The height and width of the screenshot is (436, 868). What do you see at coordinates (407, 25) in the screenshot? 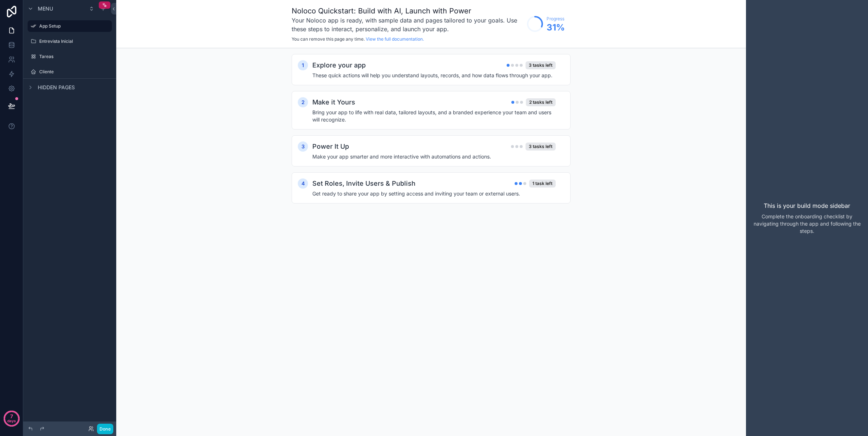
I see `h3: Your Noloco app is ready, with sample data and pages tailored to your goals. Use these steps to i...` at bounding box center [407, 25].